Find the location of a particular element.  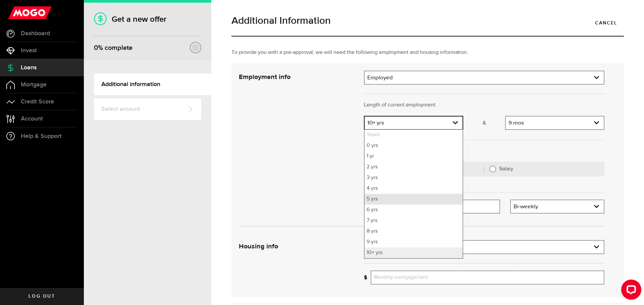

span: Loans is located at coordinates (28, 68).